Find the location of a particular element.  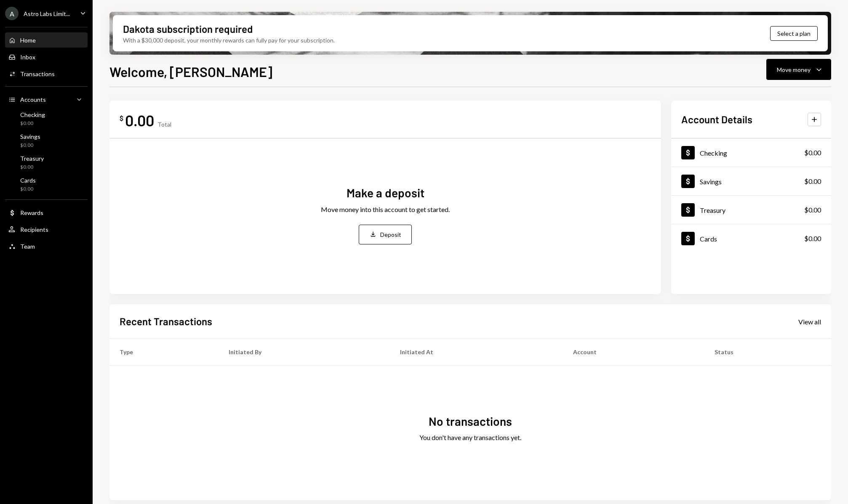

th: Initiated By is located at coordinates (304, 352).